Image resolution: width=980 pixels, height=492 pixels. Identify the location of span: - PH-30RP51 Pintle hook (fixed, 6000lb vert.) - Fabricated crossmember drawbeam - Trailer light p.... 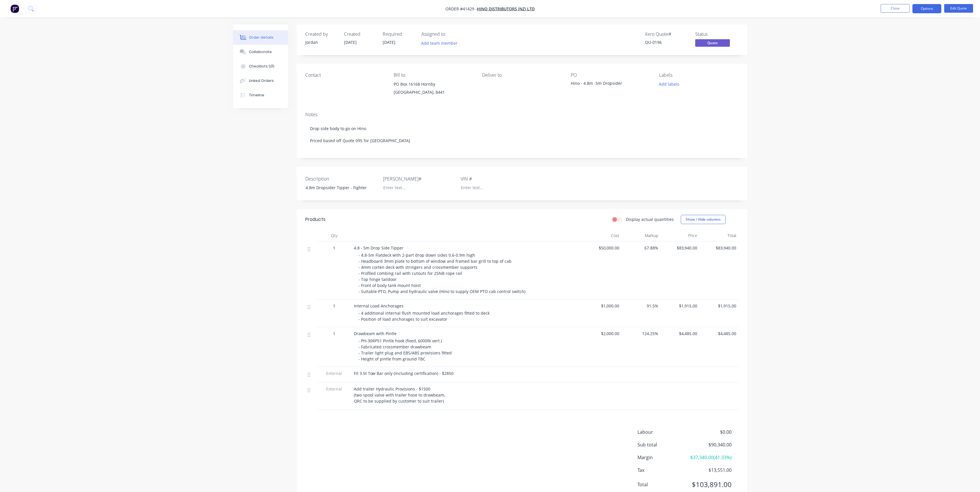
(405, 350).